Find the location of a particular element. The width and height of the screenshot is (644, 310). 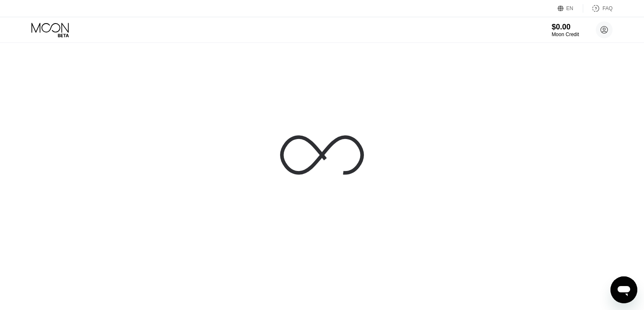

div: Moon Credit is located at coordinates (565, 34).